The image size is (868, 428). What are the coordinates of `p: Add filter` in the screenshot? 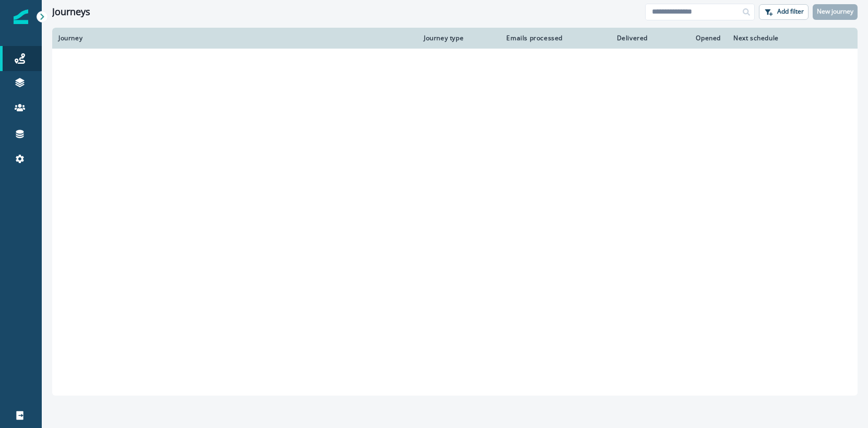 It's located at (790, 11).